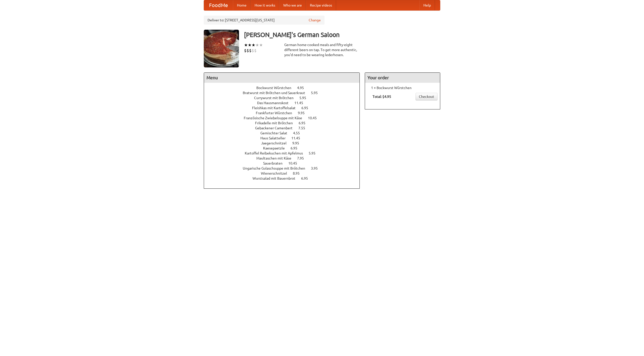 Image resolution: width=644 pixels, height=356 pixels. I want to click on a: Gebackener Camenbert 7.55, so click(285, 128).